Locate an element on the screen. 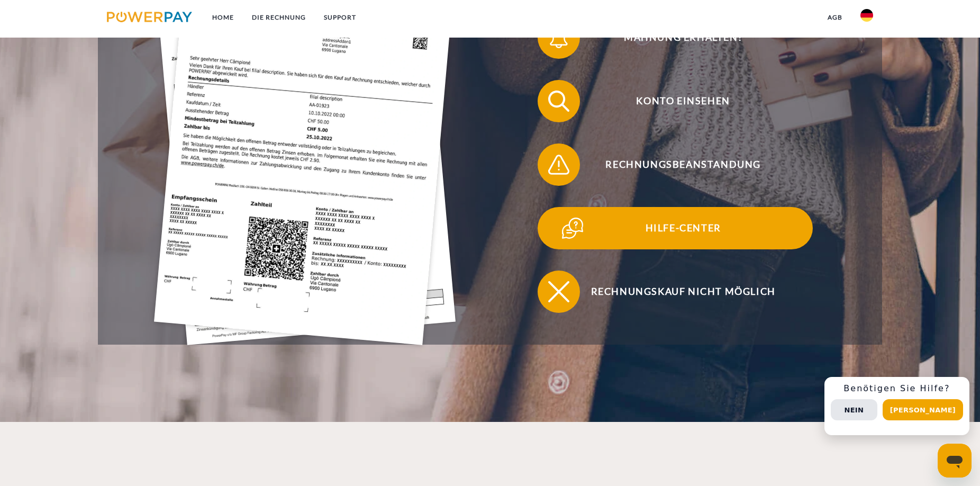 The width and height of the screenshot is (980, 486). h3: Benötigen Sie Hilfe? is located at coordinates (896, 388).